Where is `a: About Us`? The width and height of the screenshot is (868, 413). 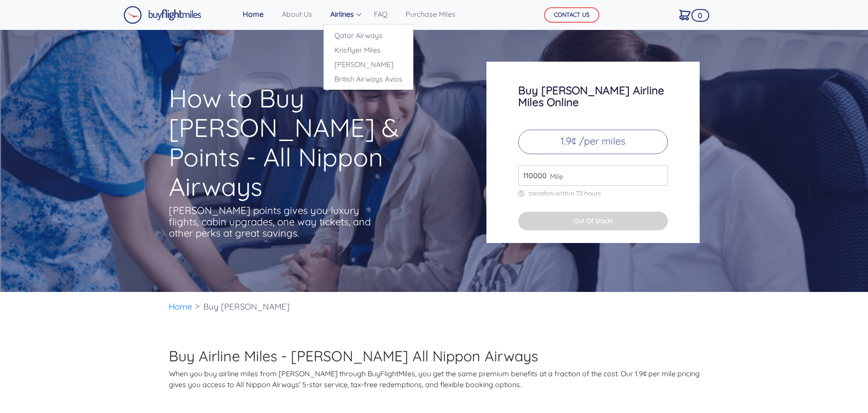
a: About Us is located at coordinates (297, 14).